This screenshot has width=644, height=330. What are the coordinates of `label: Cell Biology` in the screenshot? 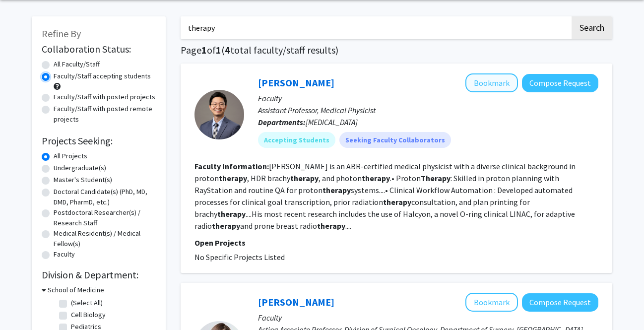 It's located at (88, 315).